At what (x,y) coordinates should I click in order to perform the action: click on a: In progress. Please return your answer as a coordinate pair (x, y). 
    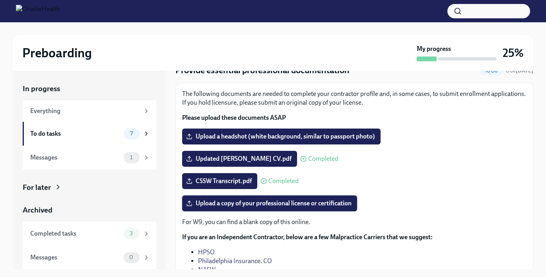
    Looking at the image, I should click on (89, 89).